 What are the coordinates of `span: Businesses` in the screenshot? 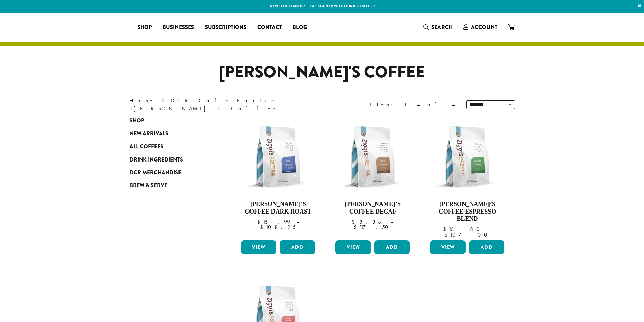 It's located at (178, 27).